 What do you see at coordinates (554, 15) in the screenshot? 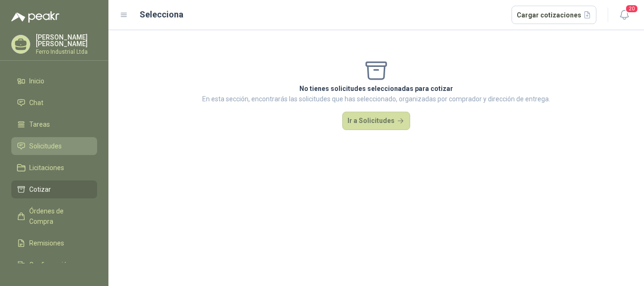
I see `button: Cargar cotizaciones` at bounding box center [554, 15].